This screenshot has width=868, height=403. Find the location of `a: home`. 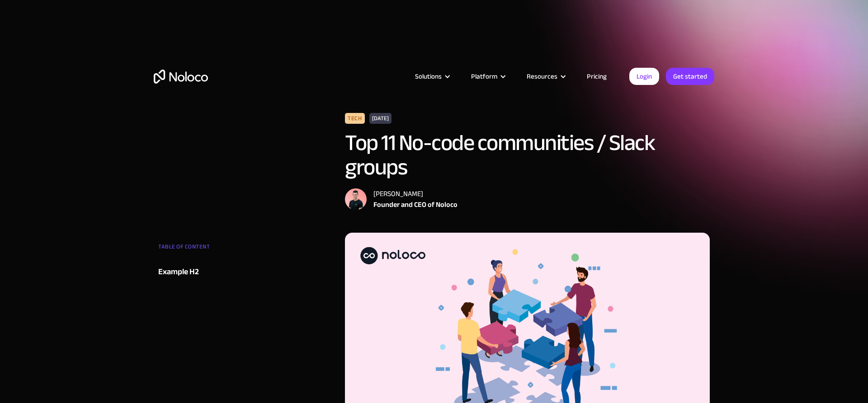

a: home is located at coordinates (180, 77).